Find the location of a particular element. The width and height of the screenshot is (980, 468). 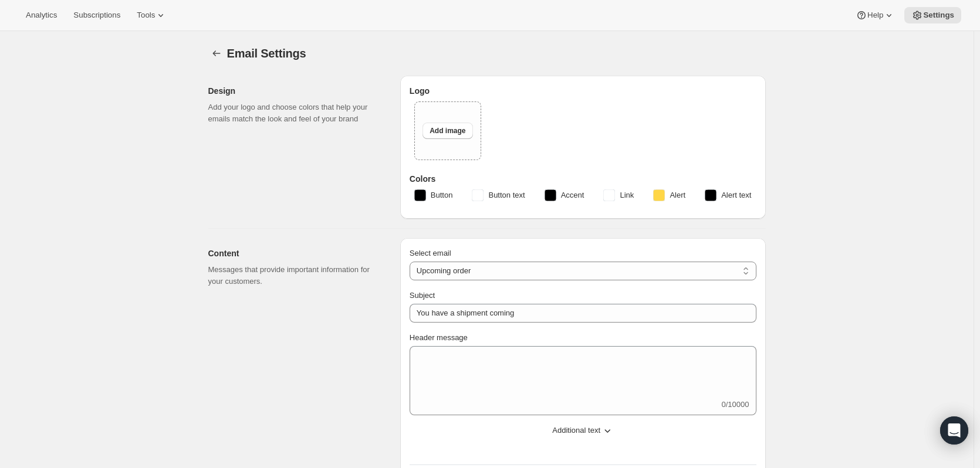

span: Button is located at coordinates (442, 195).